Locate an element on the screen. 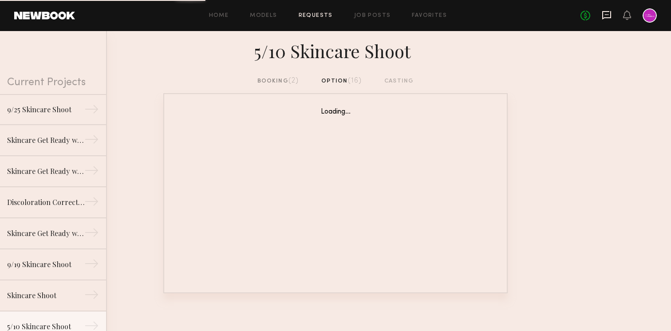  div: 9/25 Skincare Shoot is located at coordinates (46, 110).